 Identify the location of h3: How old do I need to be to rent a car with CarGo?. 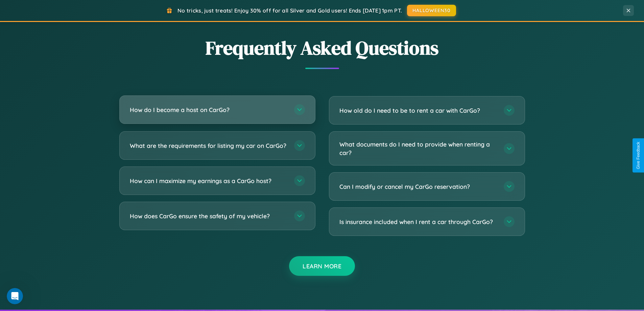
(418, 110).